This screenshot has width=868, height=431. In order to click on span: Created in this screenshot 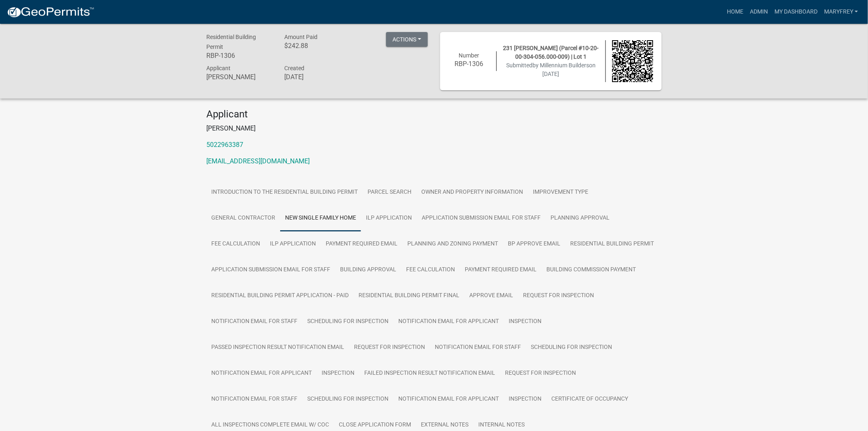, I will do `click(294, 68)`.